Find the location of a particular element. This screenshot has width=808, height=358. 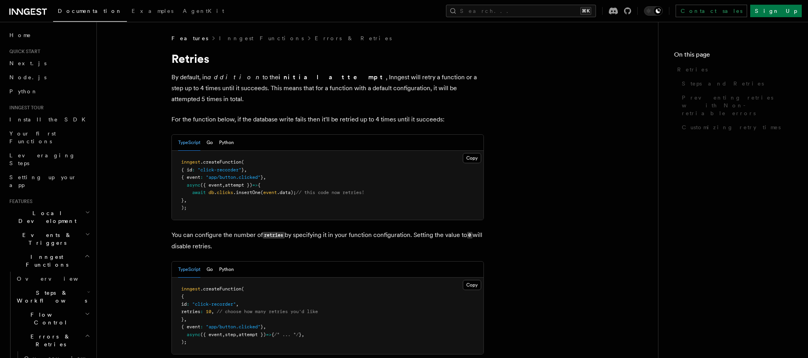

span: // this code now retries! is located at coordinates (330, 193).